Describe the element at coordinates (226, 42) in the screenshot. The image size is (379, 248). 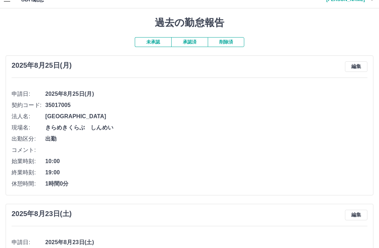
I see `button: 削除済` at that location.